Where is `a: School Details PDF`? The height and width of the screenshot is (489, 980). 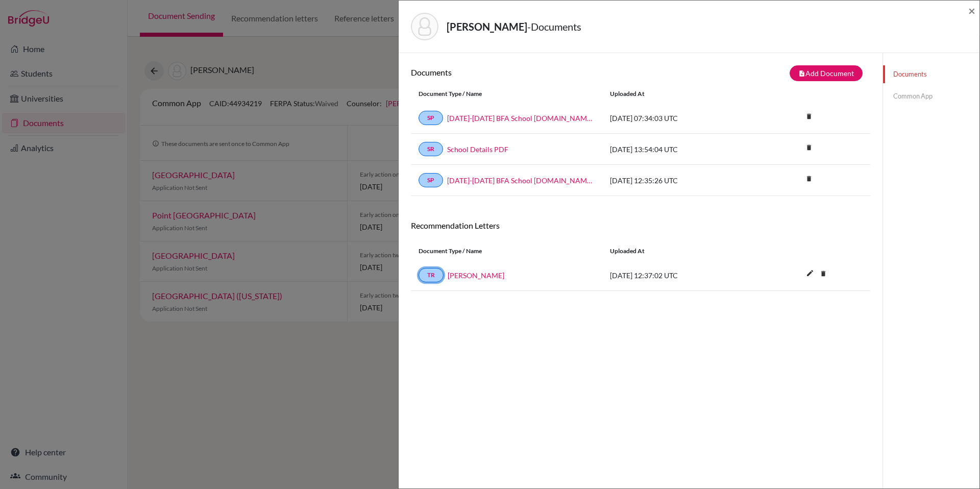 a: School Details PDF is located at coordinates (478, 149).